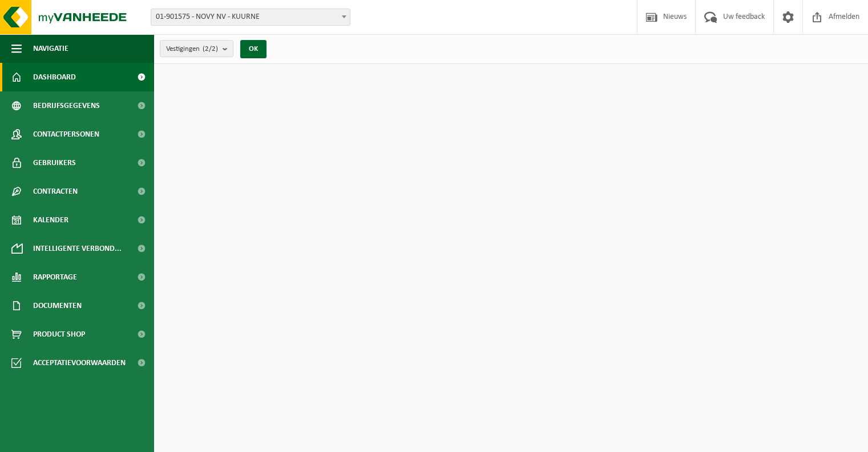 Image resolution: width=868 pixels, height=452 pixels. What do you see at coordinates (55, 277) in the screenshot?
I see `span: Rapportage` at bounding box center [55, 277].